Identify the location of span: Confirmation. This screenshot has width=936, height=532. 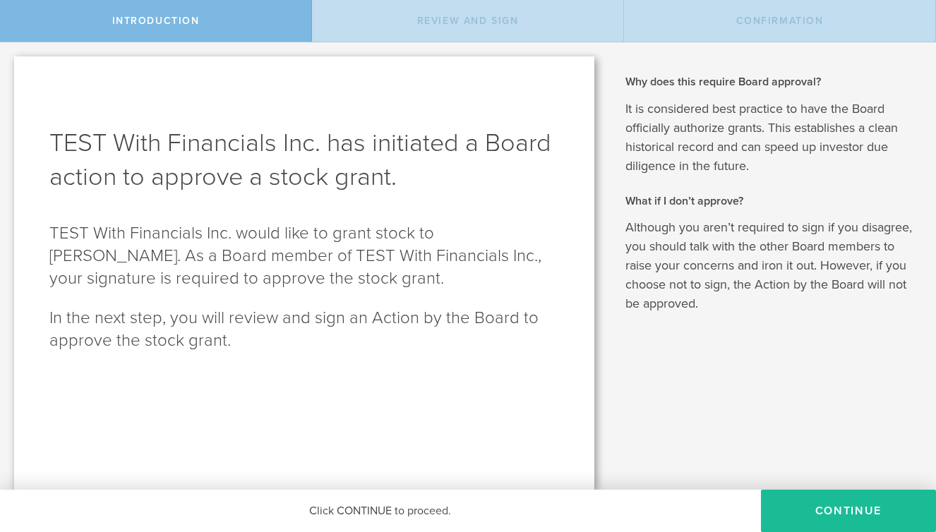
(780, 20).